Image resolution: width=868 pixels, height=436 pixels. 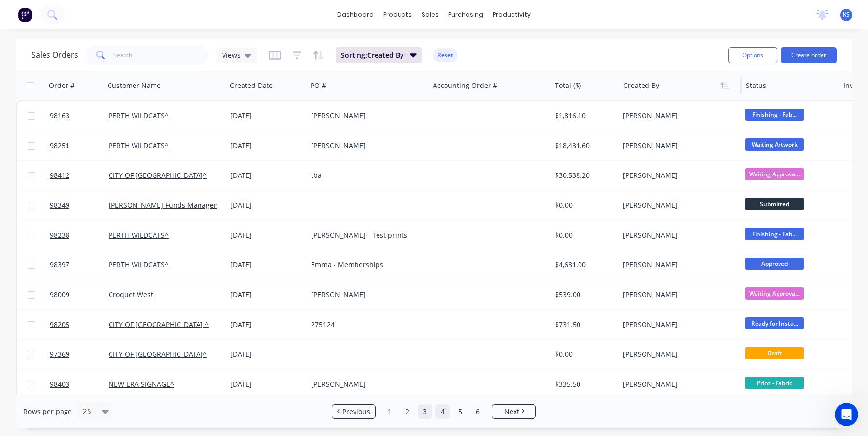 I want to click on div: productivity, so click(x=511, y=15).